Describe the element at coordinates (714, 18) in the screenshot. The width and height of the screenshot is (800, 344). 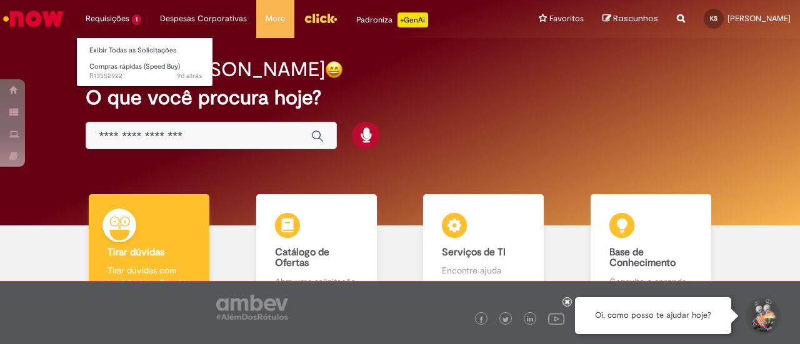
I see `span: KS` at that location.